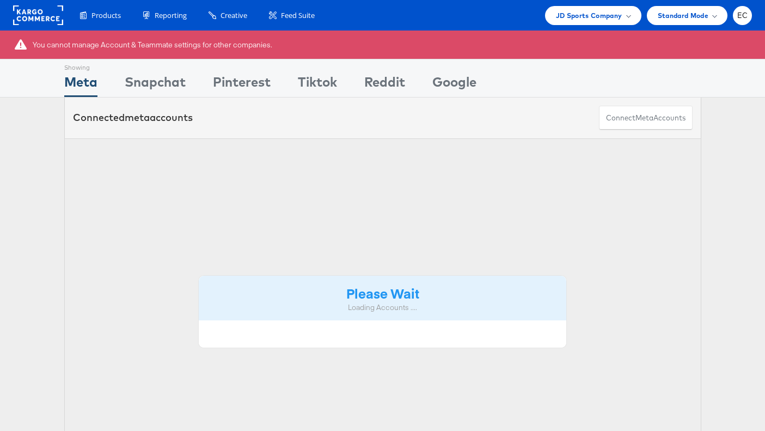  Describe the element at coordinates (81, 66) in the screenshot. I see `div: Showing` at that location.